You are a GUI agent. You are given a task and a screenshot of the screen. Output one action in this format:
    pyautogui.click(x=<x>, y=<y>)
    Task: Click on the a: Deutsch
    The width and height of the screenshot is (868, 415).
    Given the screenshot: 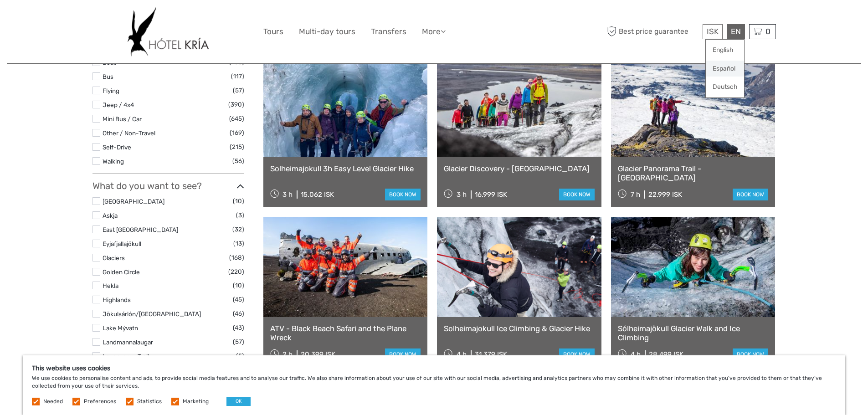 What is the action you would take?
    pyautogui.click(x=725, y=87)
    